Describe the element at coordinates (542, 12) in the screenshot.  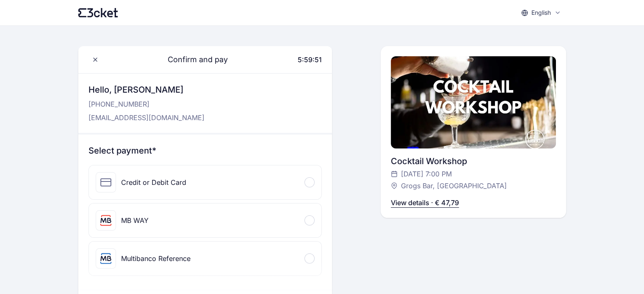
I see `p: English` at that location.